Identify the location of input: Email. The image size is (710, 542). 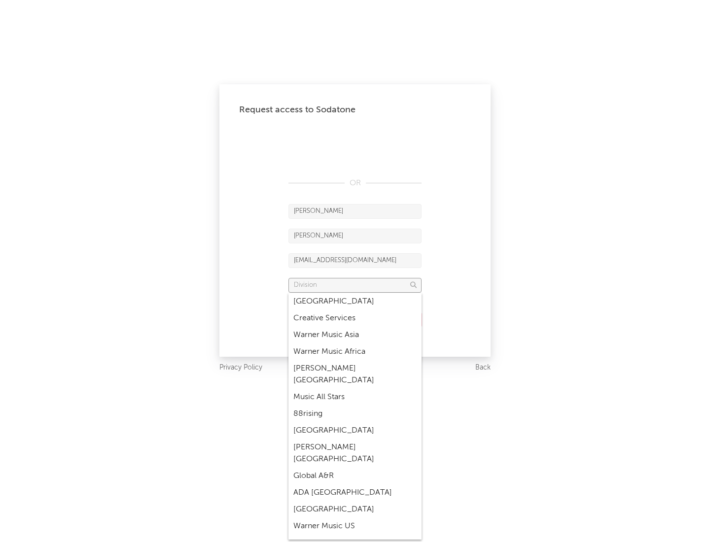
(355, 261).